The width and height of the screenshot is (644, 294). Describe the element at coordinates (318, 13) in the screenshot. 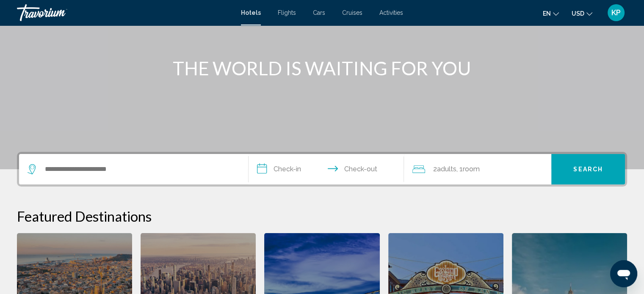

I see `span: Cars` at that location.